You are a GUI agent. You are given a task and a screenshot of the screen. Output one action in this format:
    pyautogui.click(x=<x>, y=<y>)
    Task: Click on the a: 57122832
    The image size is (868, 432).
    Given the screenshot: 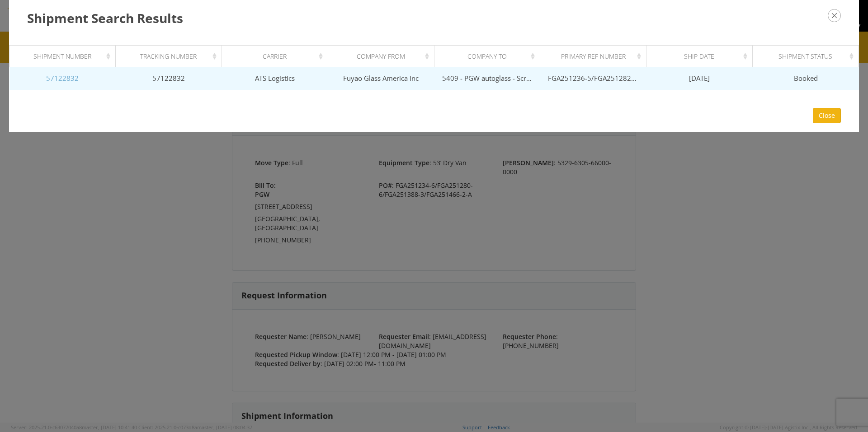 What is the action you would take?
    pyautogui.click(x=63, y=78)
    